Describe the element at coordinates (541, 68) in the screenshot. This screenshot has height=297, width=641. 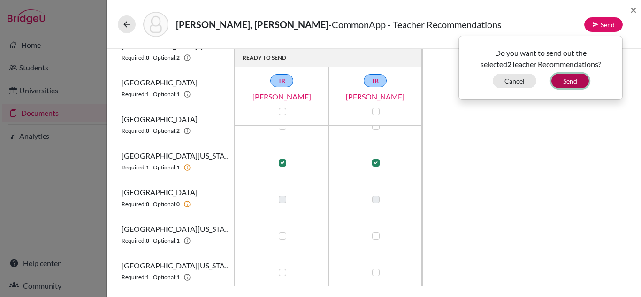
I see `div: Send` at that location.